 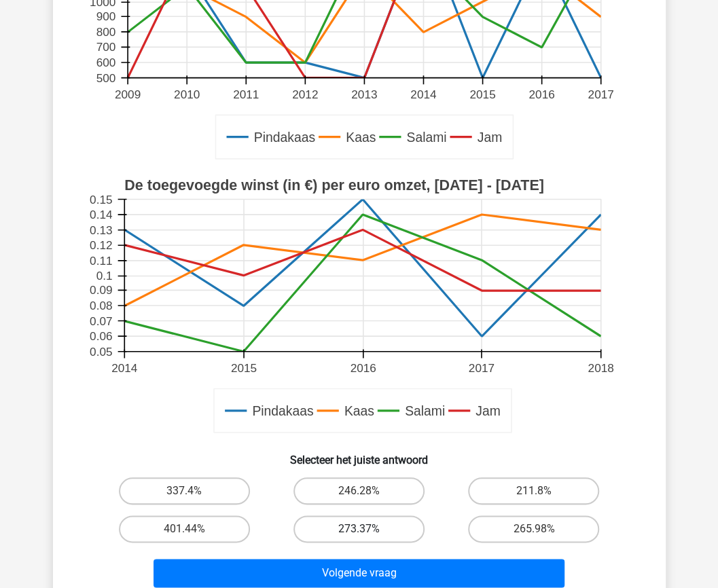 What do you see at coordinates (359, 529) in the screenshot?
I see `label: 273.37%` at bounding box center [359, 529].